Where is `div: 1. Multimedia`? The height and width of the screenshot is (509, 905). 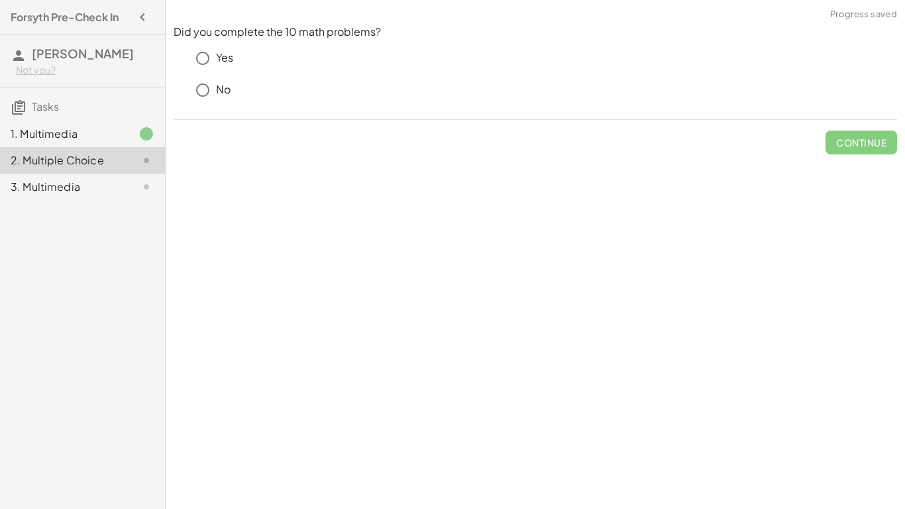
div: 1. Multimedia is located at coordinates (64, 134).